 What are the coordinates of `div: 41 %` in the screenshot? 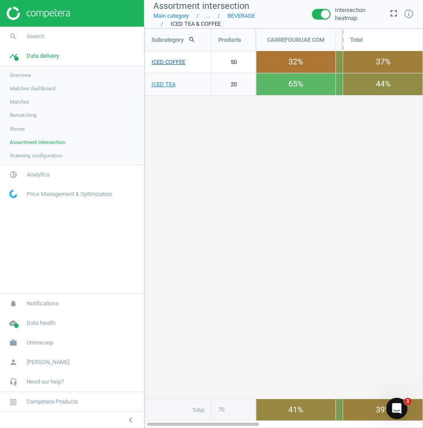 It's located at (295, 409).